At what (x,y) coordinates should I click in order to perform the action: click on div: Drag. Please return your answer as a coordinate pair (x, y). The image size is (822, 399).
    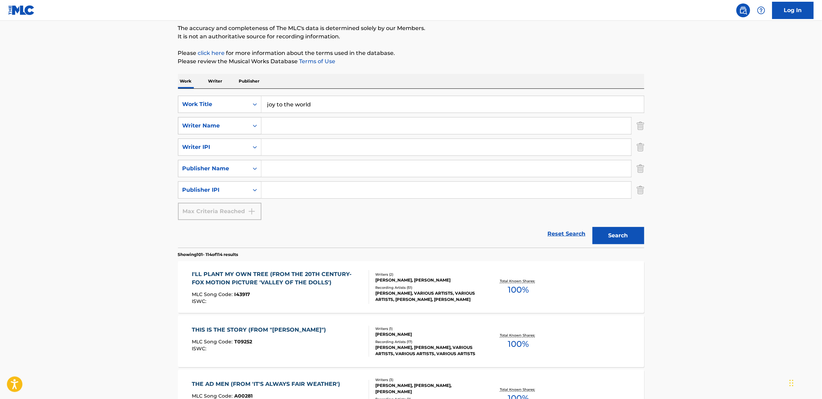
    Looking at the image, I should click on (792, 383).